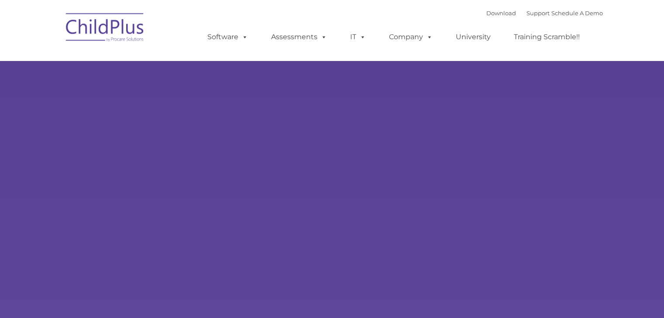 The image size is (664, 318). What do you see at coordinates (358, 37) in the screenshot?
I see `a: IT` at bounding box center [358, 37].